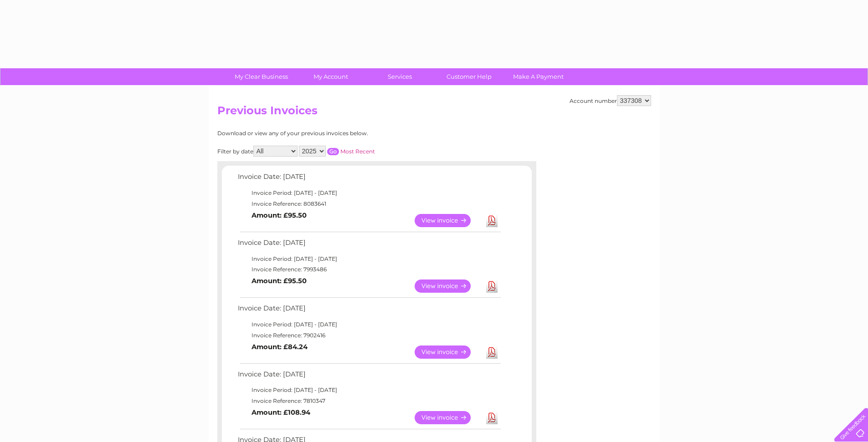  I want to click on h2: Previous Invoices, so click(434, 113).